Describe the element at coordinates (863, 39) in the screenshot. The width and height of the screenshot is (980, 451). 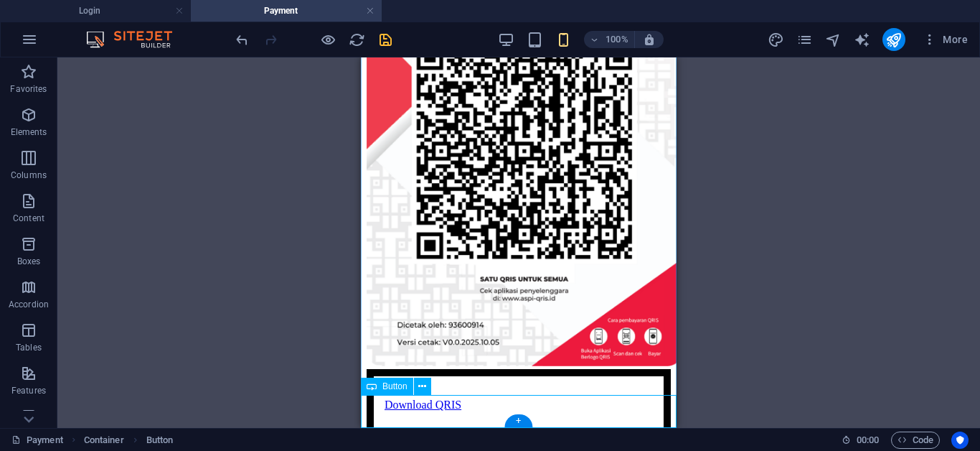
I see `button: text_generator` at that location.